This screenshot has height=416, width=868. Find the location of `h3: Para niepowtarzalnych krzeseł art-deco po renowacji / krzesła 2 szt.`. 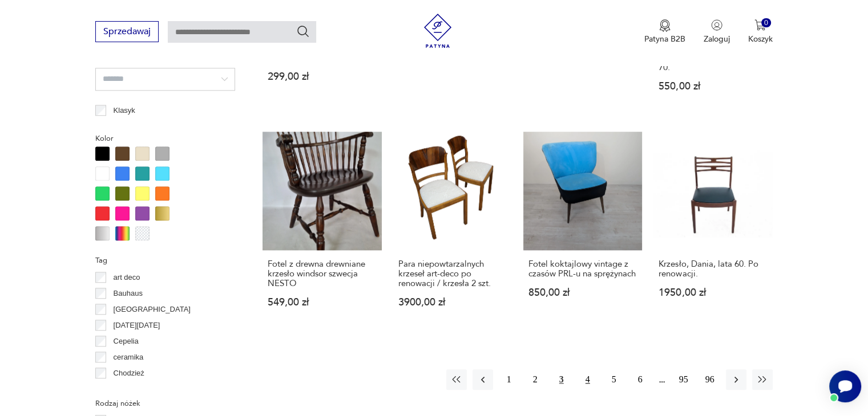

h3: Para niepowtarzalnych krzeseł art-deco po renowacji / krzesła 2 szt. is located at coordinates (453, 274).